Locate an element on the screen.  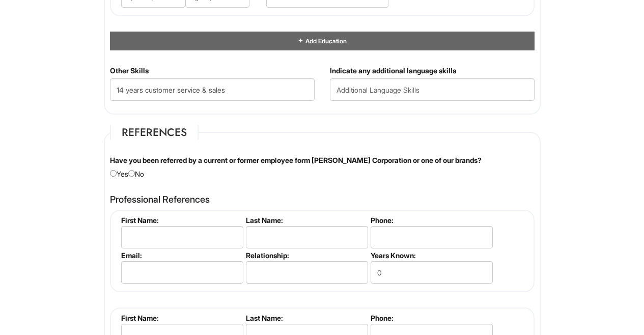
a: Add Education is located at coordinates (322, 41).